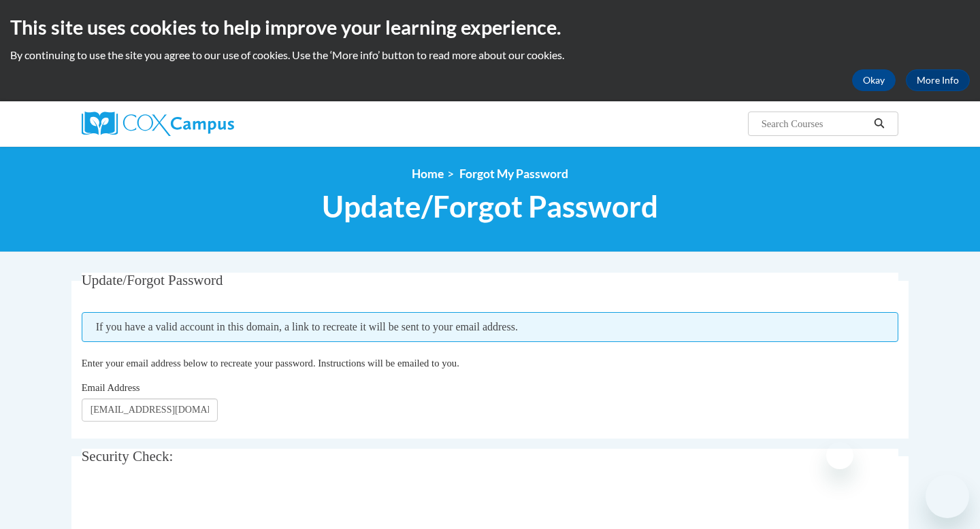 The height and width of the screenshot is (529, 980). What do you see at coordinates (211, 124) in the screenshot?
I see `a: Cox Campus` at bounding box center [211, 124].